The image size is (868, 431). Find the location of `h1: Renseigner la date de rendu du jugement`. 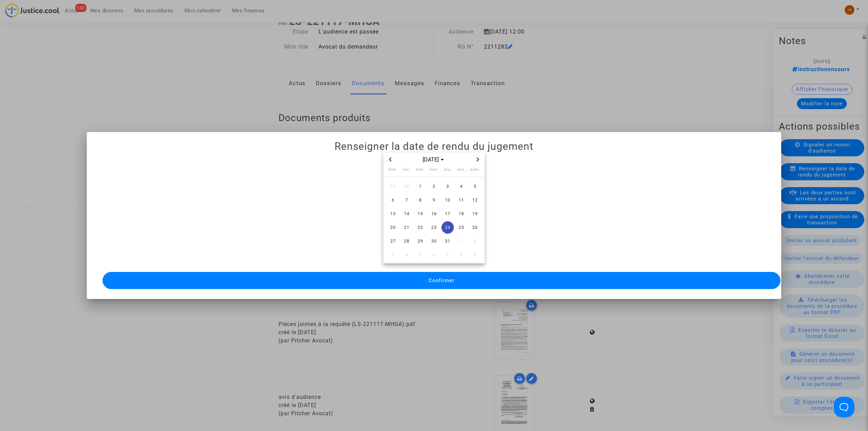

h1: Renseigner la date de rendu du jugement is located at coordinates (434, 146).